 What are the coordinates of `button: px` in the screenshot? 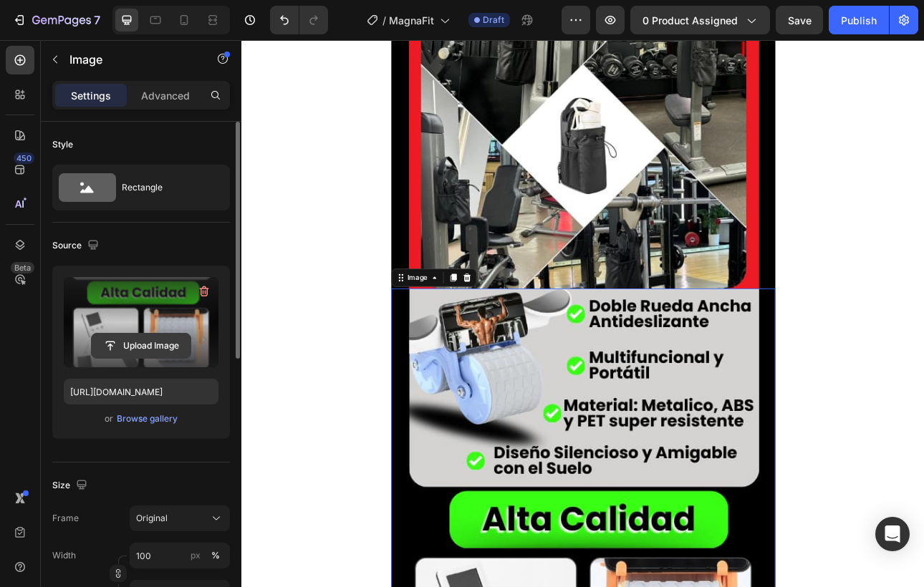 It's located at (216, 556).